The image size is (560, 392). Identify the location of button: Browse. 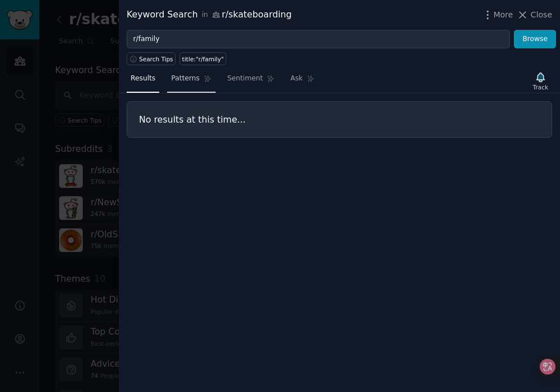
(535, 39).